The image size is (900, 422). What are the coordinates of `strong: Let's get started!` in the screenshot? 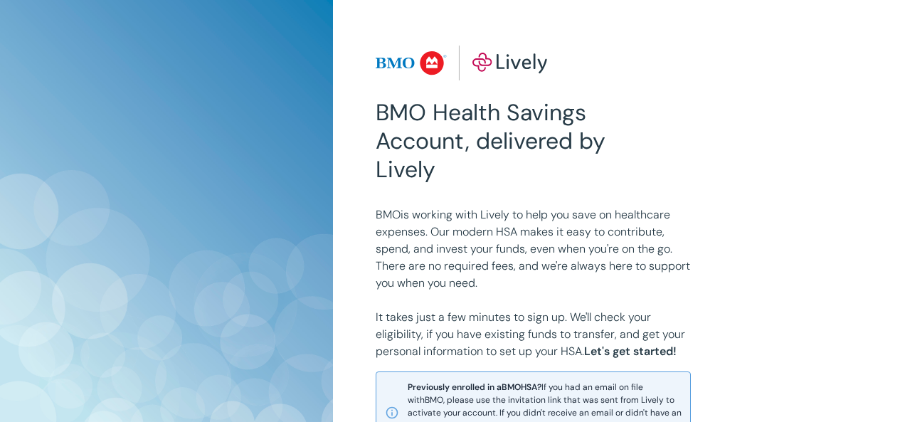 It's located at (630, 351).